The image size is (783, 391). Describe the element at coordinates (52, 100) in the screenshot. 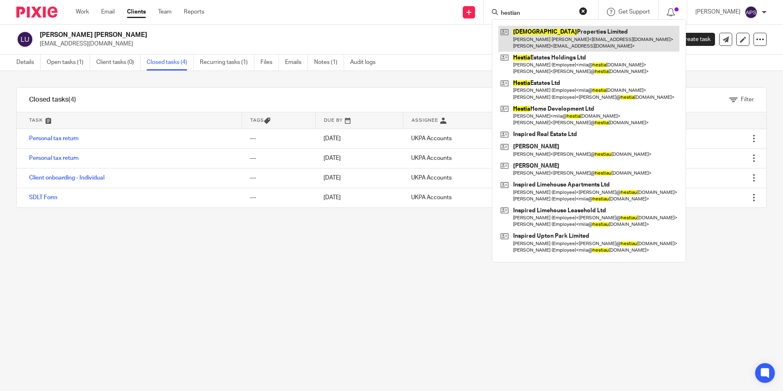

I see `h1: Closed tasks` at that location.